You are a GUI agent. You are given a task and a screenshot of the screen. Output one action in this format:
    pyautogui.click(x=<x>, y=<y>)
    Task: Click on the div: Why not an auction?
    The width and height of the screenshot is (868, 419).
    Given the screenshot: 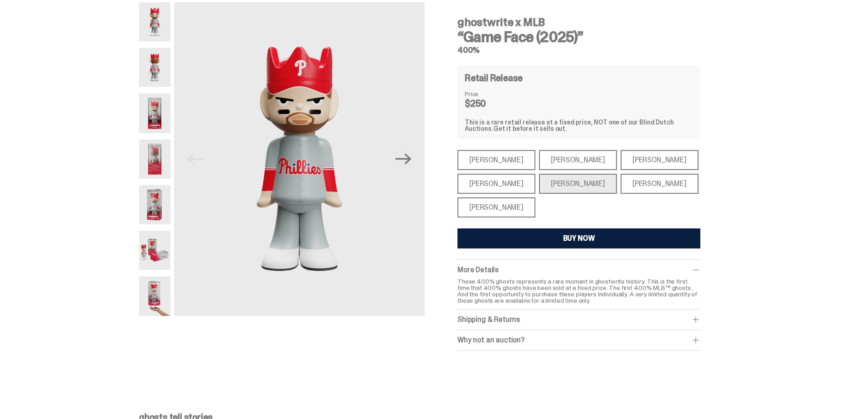 What is the action you would take?
    pyautogui.click(x=578, y=340)
    